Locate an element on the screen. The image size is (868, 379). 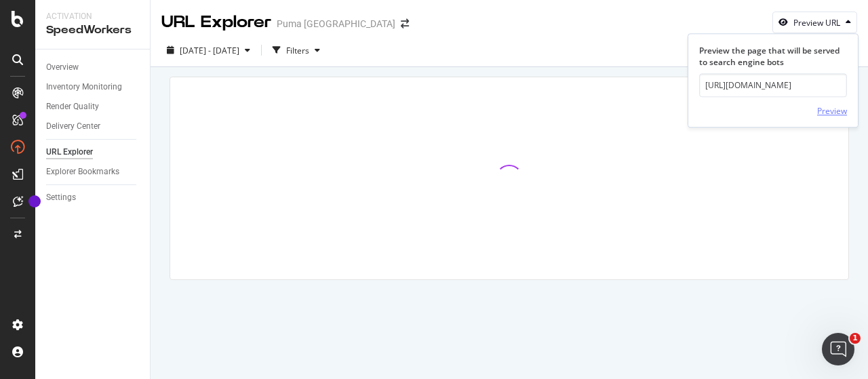
a: Render Quality is located at coordinates (93, 107).